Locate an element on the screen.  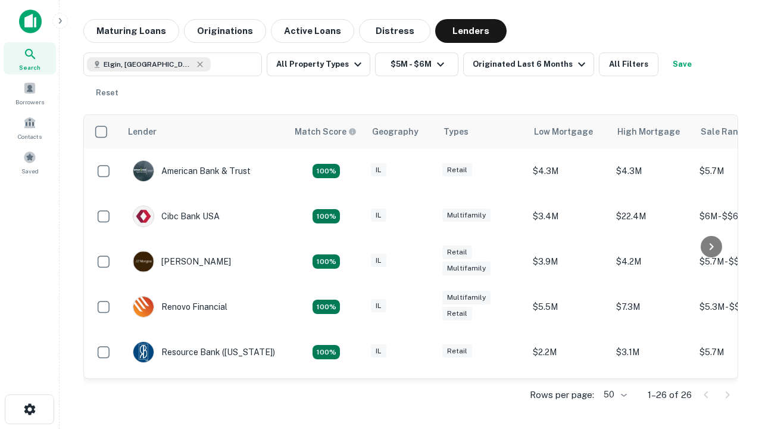
p: 1–26 of 26 is located at coordinates (670, 395).